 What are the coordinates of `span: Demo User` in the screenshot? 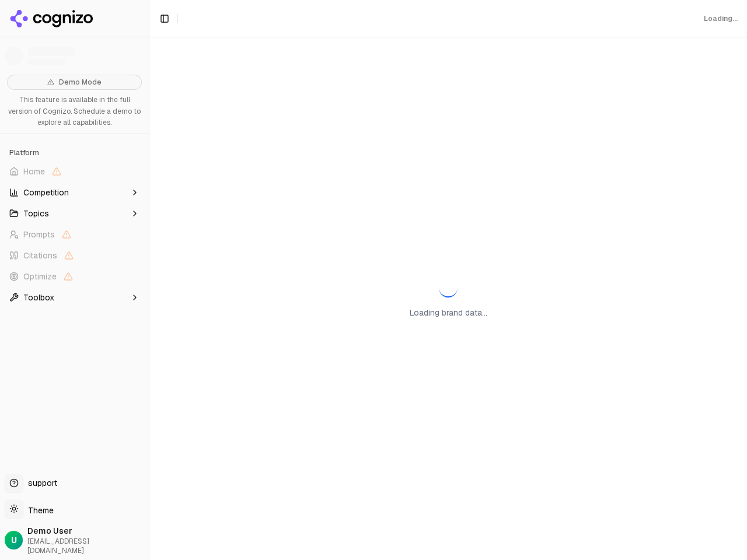 It's located at (86, 530).